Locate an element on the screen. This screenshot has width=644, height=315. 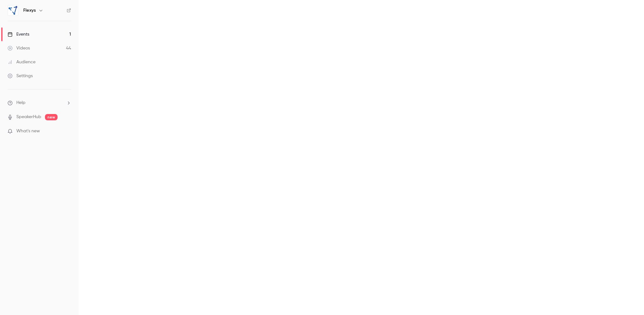
li: help-dropdown-opener is located at coordinates (39, 103).